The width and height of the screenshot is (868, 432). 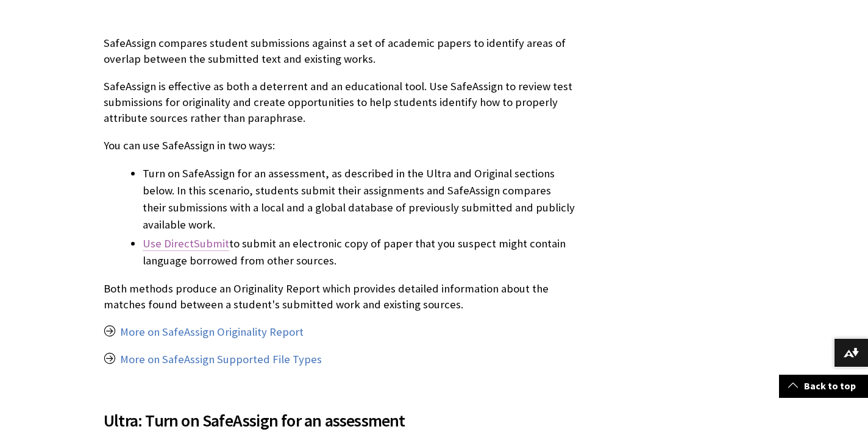 What do you see at coordinates (344, 103) in the screenshot?
I see `p: SafeAssign is effective as both a deterrent and an educational tool. Use SafeAssign to review tes...` at bounding box center [344, 103].